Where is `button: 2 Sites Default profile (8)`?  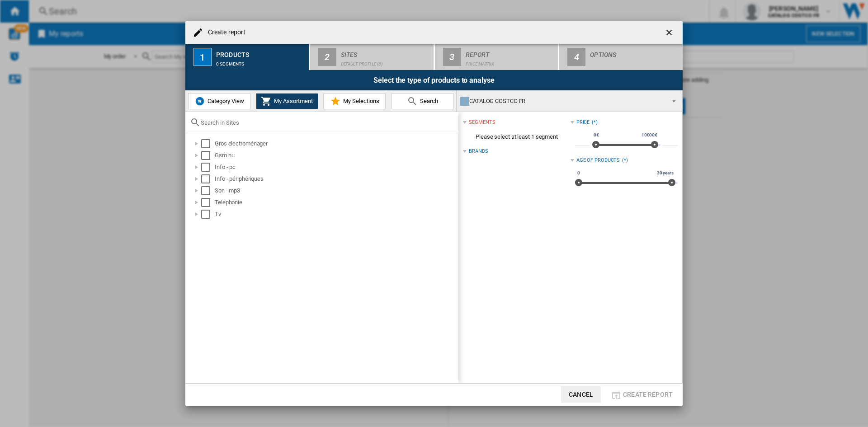
button: 2 Sites Default profile (8) is located at coordinates (372, 57).